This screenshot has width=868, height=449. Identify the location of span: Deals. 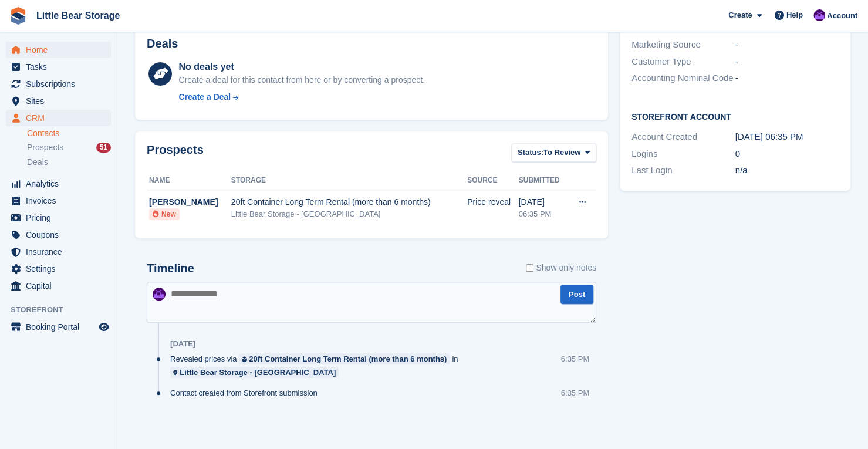
(38, 162).